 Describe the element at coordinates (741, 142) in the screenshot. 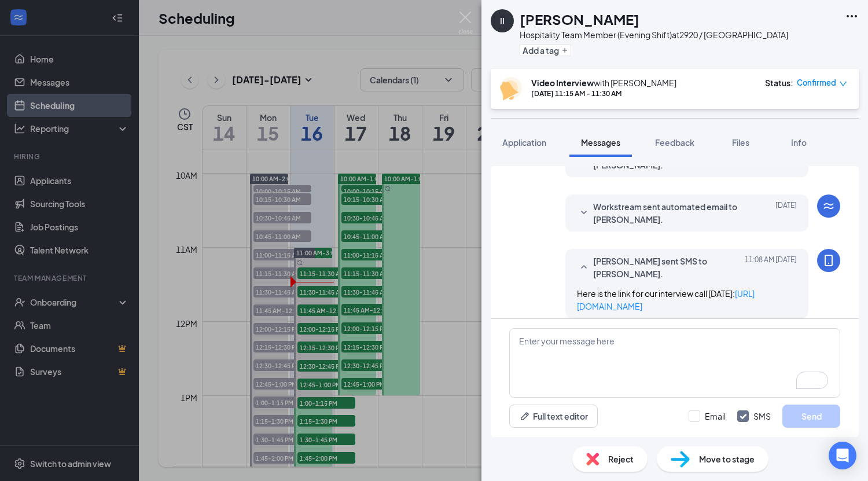

I see `span: Files` at that location.